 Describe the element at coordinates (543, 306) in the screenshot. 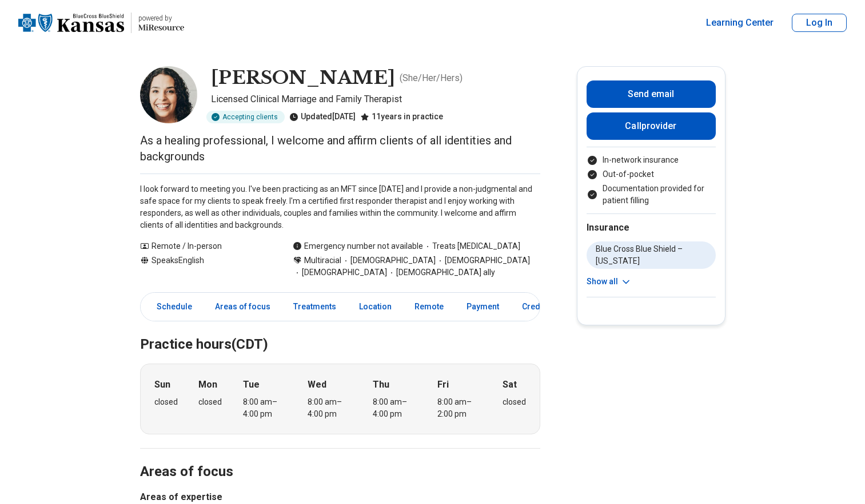

I see `a: Credentials` at that location.